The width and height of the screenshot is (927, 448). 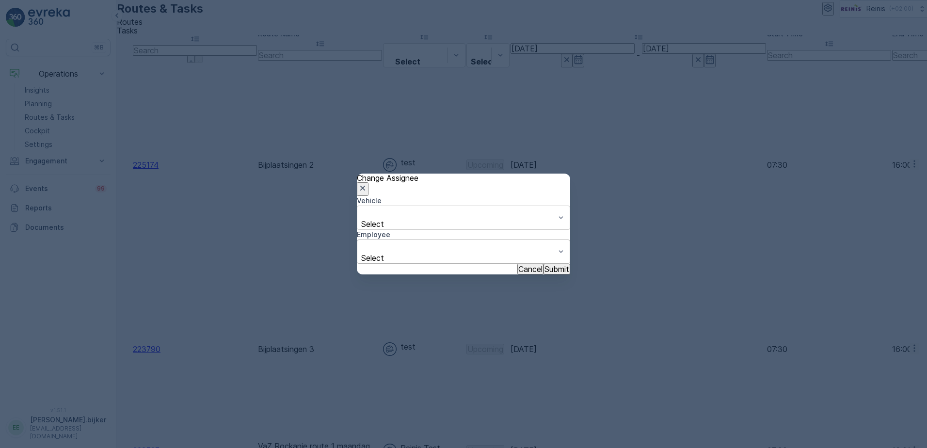 I want to click on p: Cancel, so click(x=530, y=269).